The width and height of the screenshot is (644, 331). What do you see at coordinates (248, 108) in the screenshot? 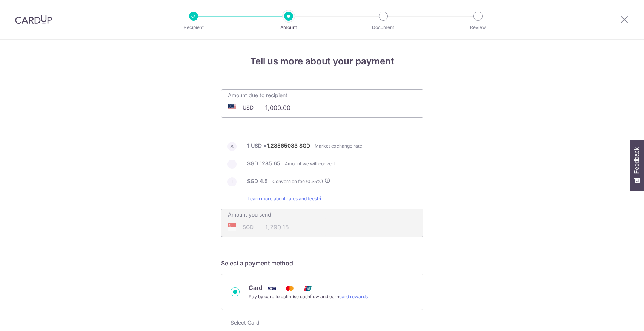
I see `span: USD` at bounding box center [248, 108].